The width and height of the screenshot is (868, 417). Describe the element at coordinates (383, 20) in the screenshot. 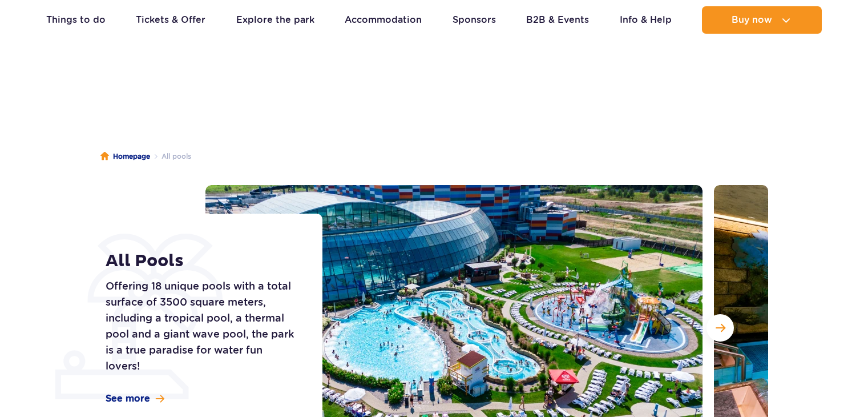

I see `a: Accommodation` at that location.